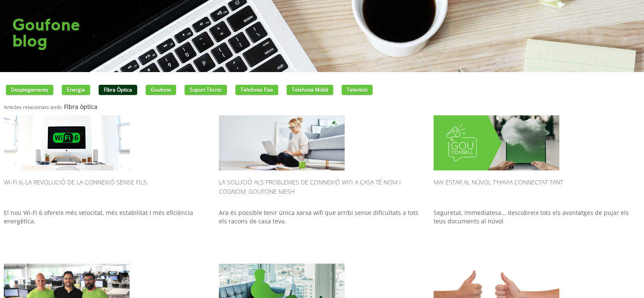 The width and height of the screenshot is (644, 298). Describe the element at coordinates (118, 90) in the screenshot. I see `a: Fibra òptica` at that location.